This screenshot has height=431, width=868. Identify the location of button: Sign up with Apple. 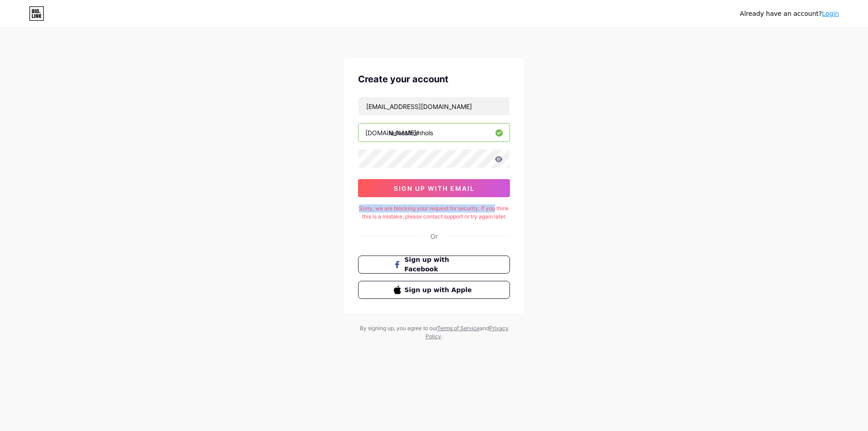
(434, 290).